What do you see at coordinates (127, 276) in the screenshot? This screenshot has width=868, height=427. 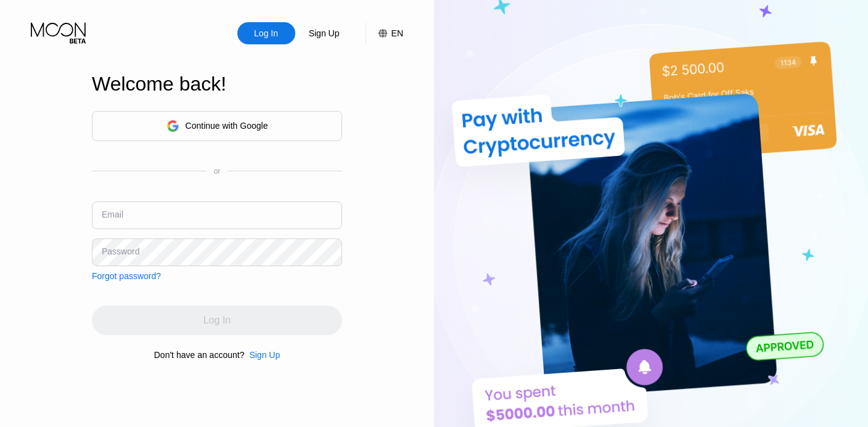 I see `div: Forgot password?` at bounding box center [127, 276].